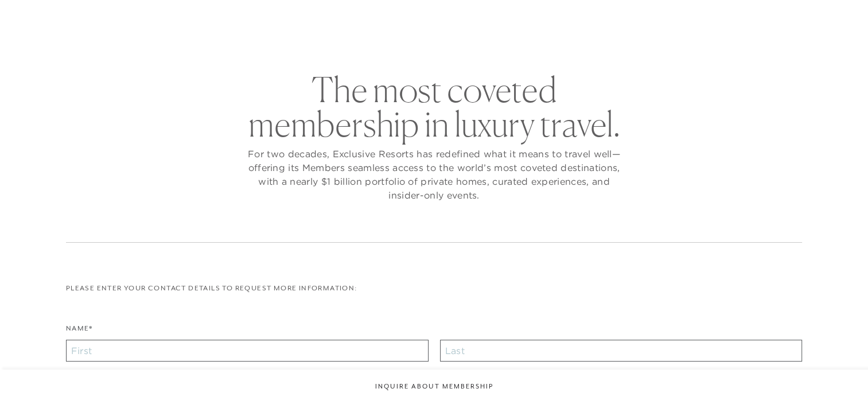 The image size is (868, 404). I want to click on button: Open navigation, so click(823, 18).